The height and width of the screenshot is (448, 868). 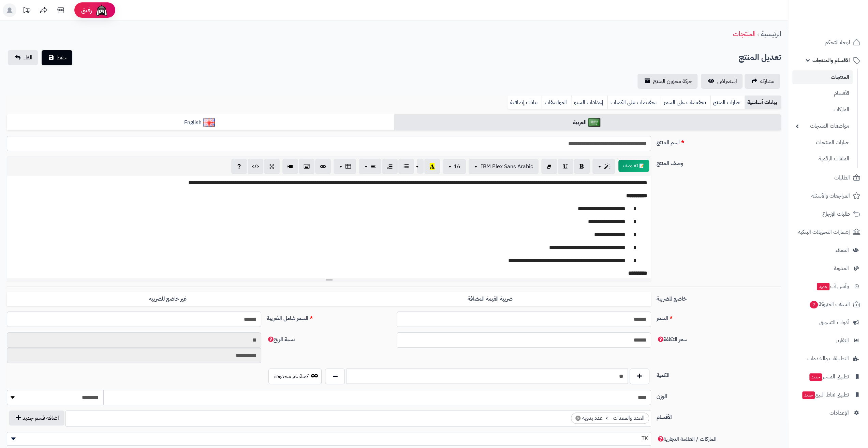 I want to click on a: المواصفات, so click(x=556, y=103).